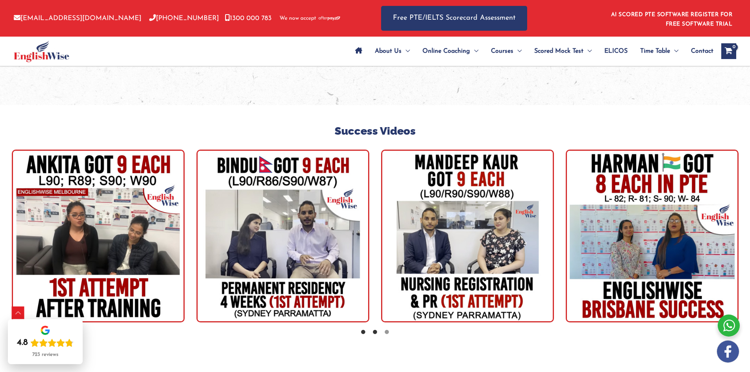  Describe the element at coordinates (392, 51) in the screenshot. I see `a: About UsMenu Toggle` at that location.